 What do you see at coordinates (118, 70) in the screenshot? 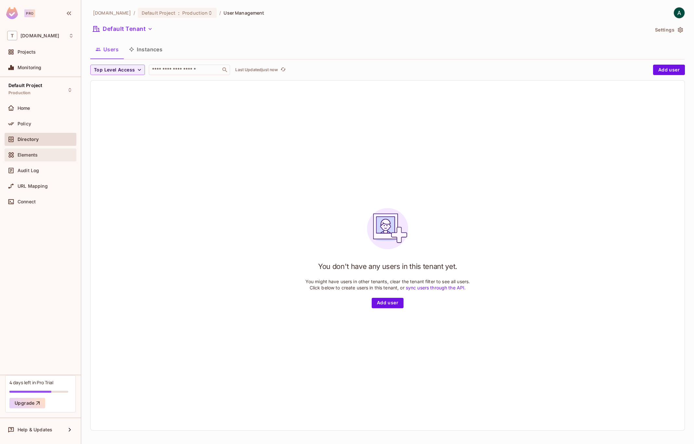
I see `button: Top Level Access` at bounding box center [118, 70].